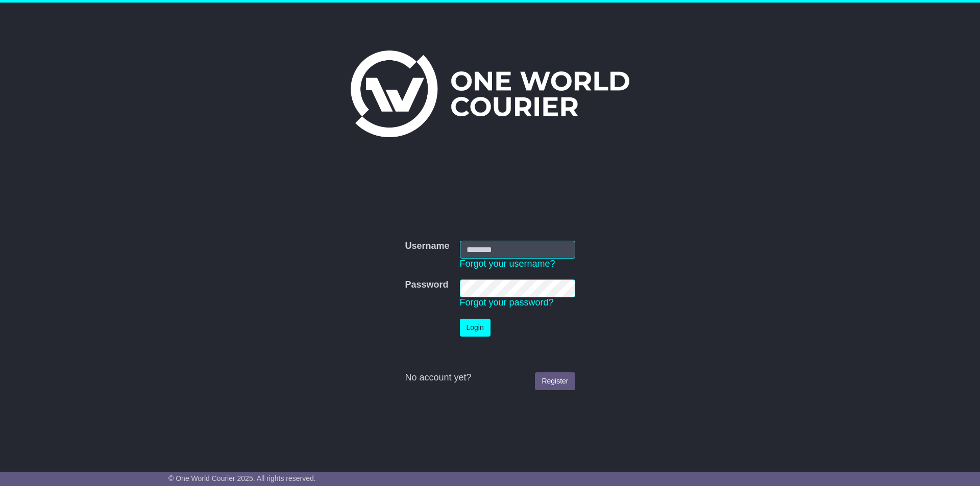 Image resolution: width=980 pixels, height=486 pixels. Describe the element at coordinates (426, 285) in the screenshot. I see `label: Password` at that location.